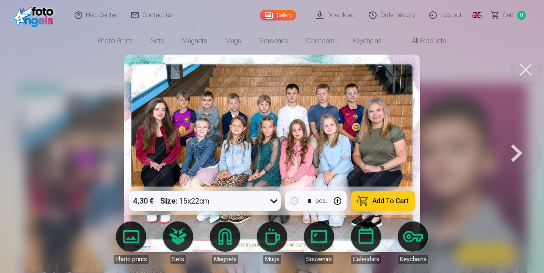 The image size is (544, 273). I want to click on div: Calendars, so click(366, 259).